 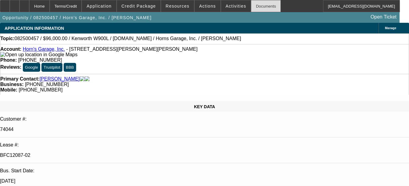 I want to click on button: Actions, so click(x=207, y=6).